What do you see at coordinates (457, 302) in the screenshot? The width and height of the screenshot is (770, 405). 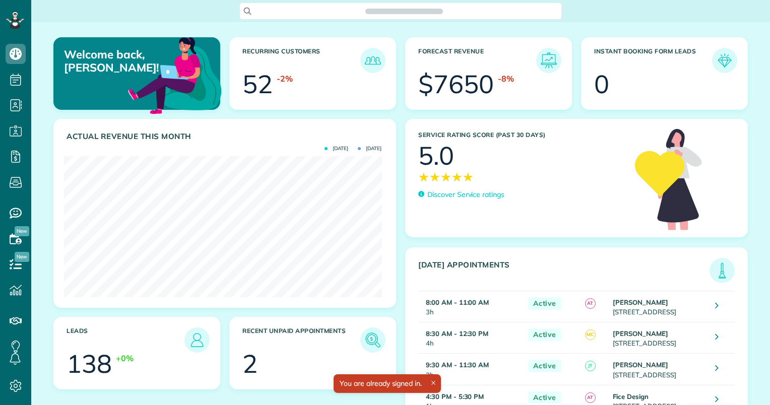 I see `strong: 8:00 AM - 11:00 AM` at bounding box center [457, 302].